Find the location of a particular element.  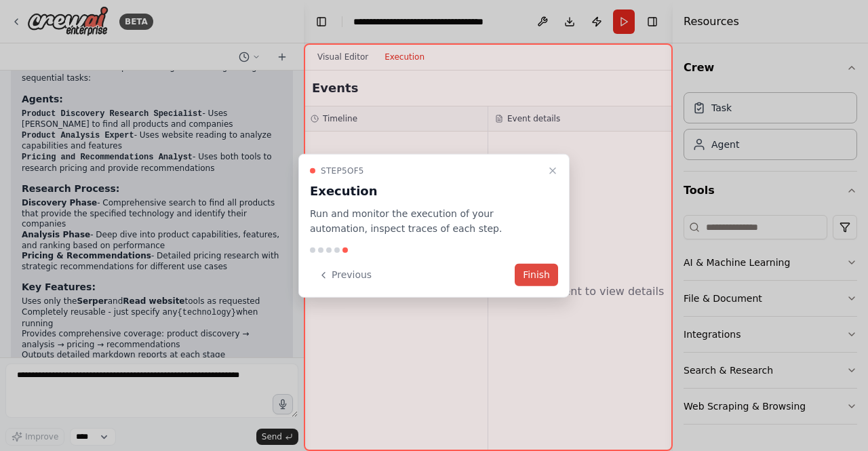

span: Step 5 of 5 is located at coordinates (343, 170).